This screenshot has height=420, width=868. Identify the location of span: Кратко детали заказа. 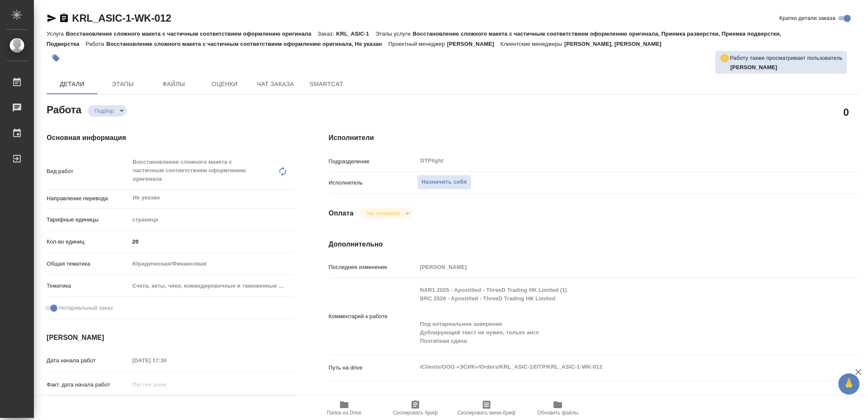
(808, 18).